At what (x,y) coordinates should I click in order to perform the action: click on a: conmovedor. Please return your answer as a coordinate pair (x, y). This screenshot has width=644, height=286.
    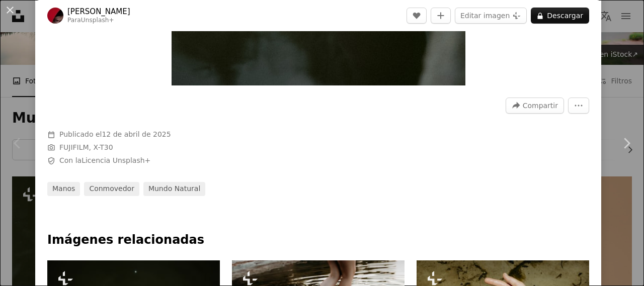
    Looking at the image, I should click on (112, 189).